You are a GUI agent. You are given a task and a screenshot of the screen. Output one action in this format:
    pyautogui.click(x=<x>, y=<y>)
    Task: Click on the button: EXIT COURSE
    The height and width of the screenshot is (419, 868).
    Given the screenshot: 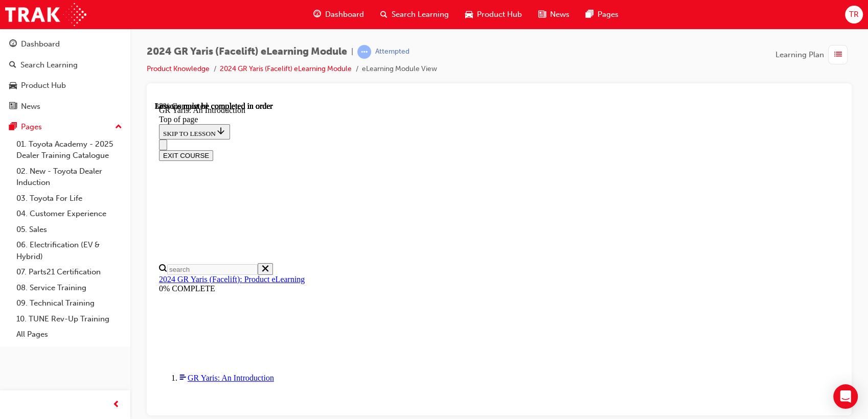 What is the action you would take?
    pyautogui.click(x=31, y=53)
    